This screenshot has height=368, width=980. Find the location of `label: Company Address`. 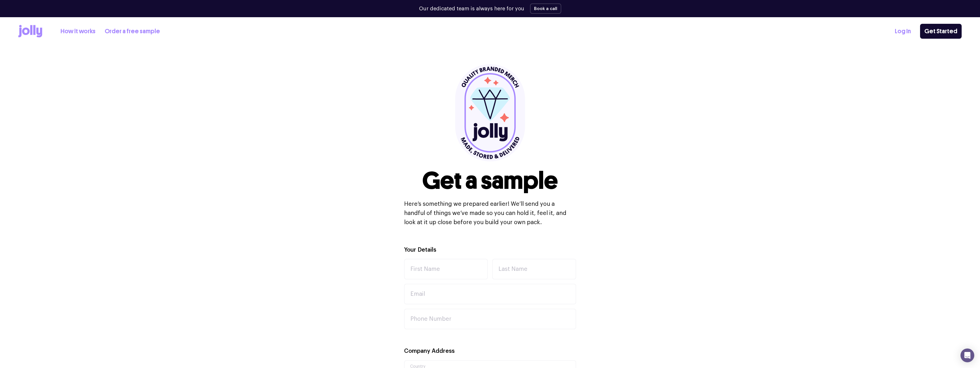

label: Company Address is located at coordinates (429, 351).